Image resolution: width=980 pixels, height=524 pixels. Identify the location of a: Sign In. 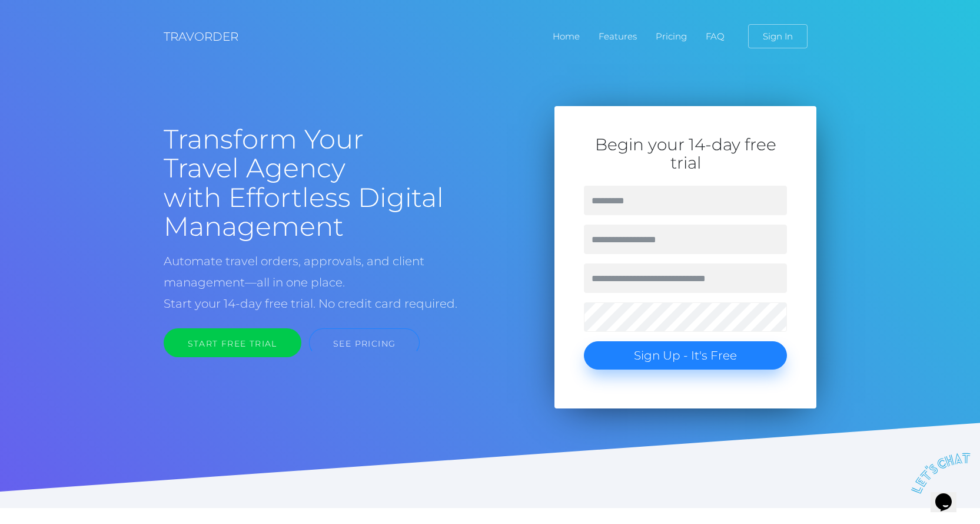
(778, 36).